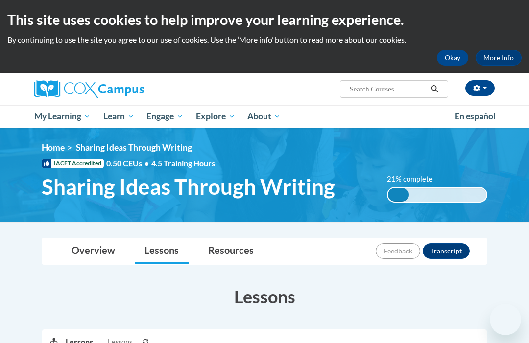  Describe the element at coordinates (388, 89) in the screenshot. I see `input: Search Courses` at that location.